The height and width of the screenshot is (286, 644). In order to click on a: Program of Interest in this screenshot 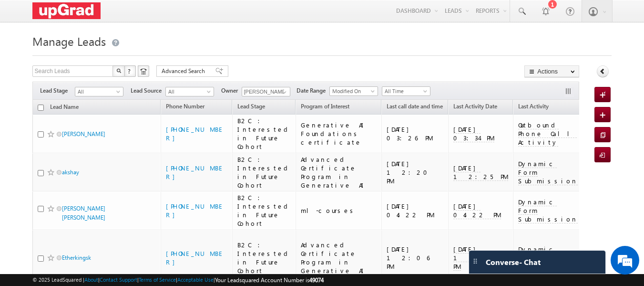, I will do `click(325, 107)`.